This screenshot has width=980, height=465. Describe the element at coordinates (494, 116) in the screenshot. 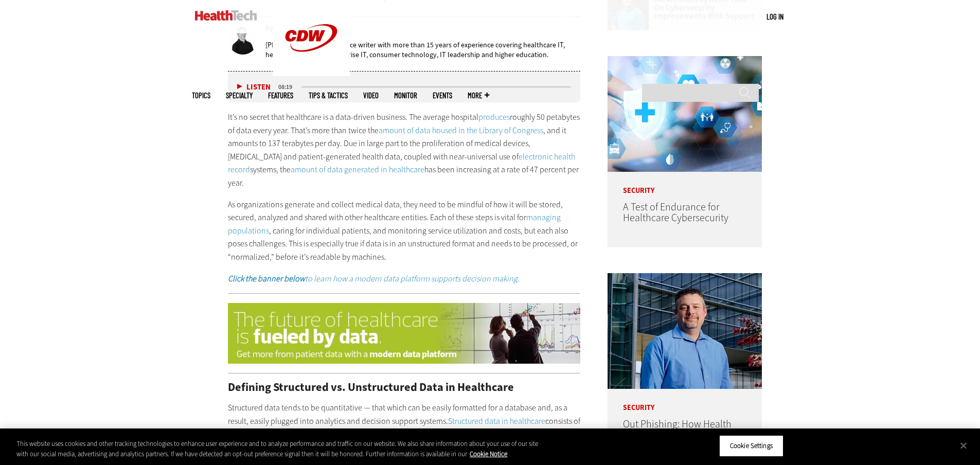

I see `a: produces` at that location.